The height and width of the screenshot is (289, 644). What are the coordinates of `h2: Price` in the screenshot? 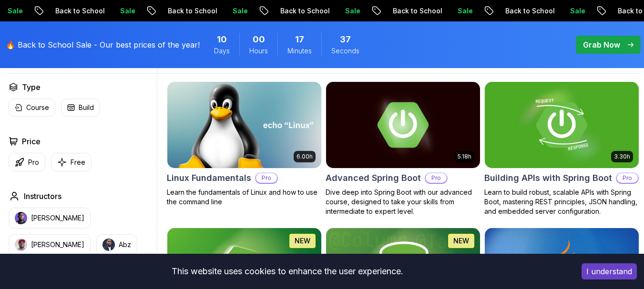 It's located at (31, 141).